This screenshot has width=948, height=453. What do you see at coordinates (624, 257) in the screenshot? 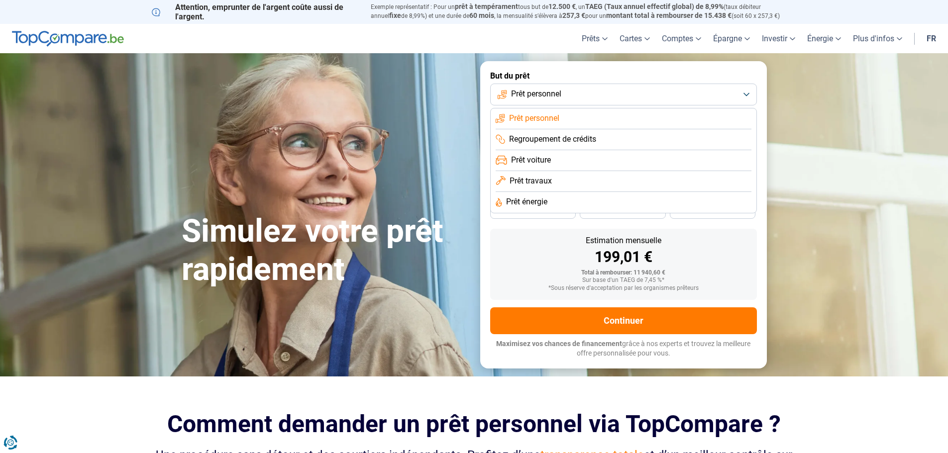
I see `div: 199,01 €` at bounding box center [624, 257].